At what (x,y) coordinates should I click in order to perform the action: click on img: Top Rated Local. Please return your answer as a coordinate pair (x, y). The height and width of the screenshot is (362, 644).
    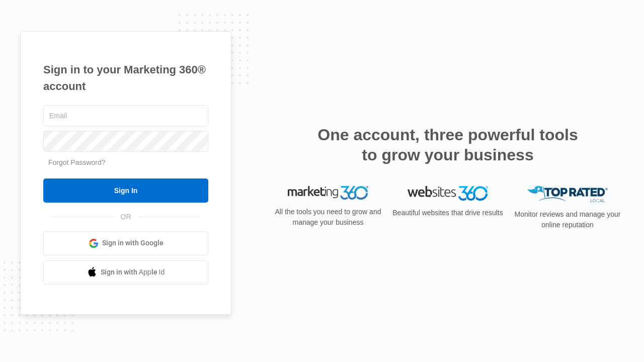
    Looking at the image, I should click on (567, 194).